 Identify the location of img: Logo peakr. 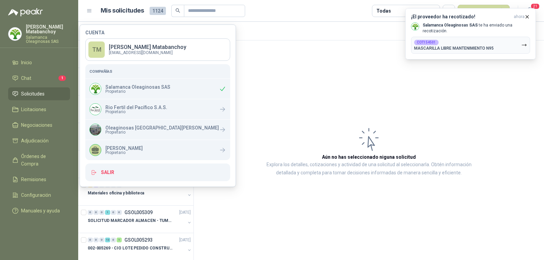
(25, 12).